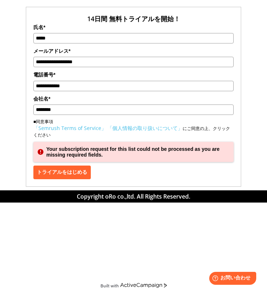 The width and height of the screenshot is (267, 297). I want to click on a: 「個人情報の取り扱いについて」, so click(145, 128).